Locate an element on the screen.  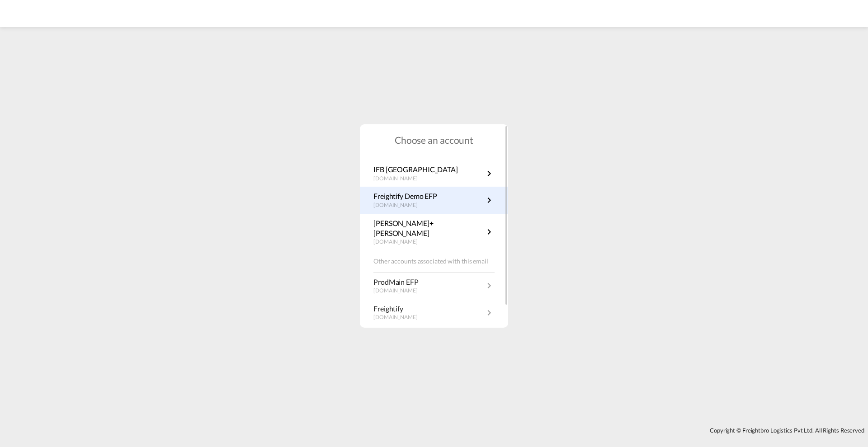
p: Freightify Demo EFP is located at coordinates (405, 196).